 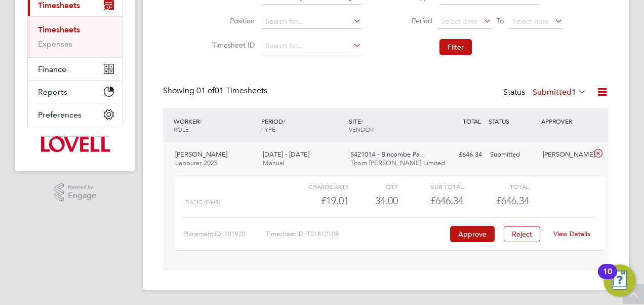 I want to click on div: Charge rate, so click(x=316, y=187).